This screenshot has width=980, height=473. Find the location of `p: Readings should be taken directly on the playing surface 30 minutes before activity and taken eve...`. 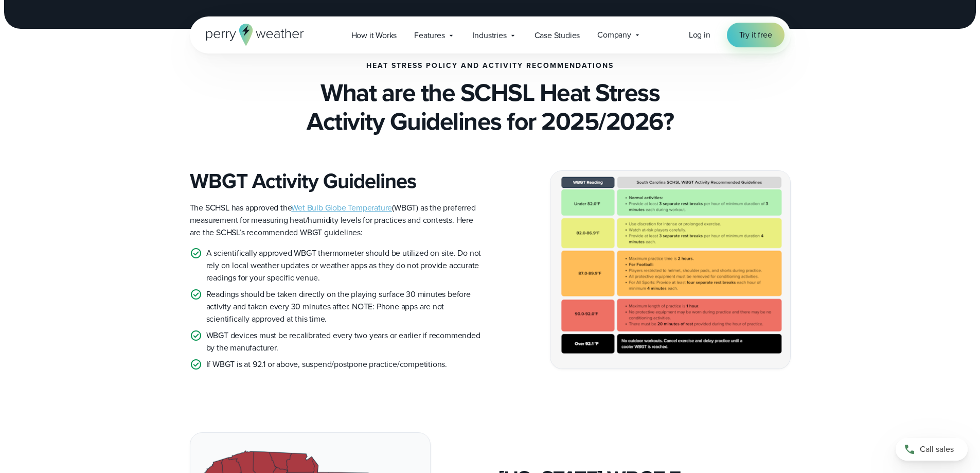

p: Readings should be taken directly on the playing surface 30 minutes before activity and taken eve... is located at coordinates (344, 307).